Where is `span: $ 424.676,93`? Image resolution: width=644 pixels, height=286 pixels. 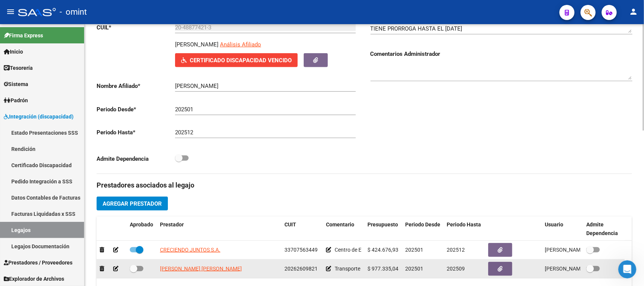
span: $ 424.676,93 is located at coordinates (383, 250).